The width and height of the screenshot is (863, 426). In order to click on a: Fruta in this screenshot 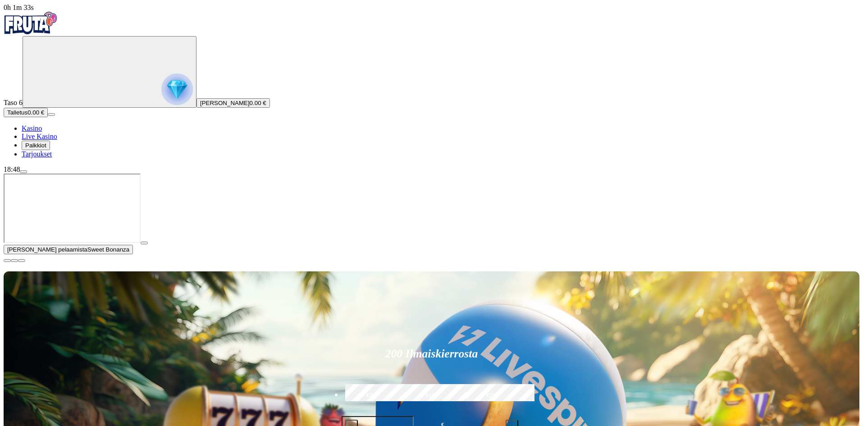, I will do `click(31, 32)`.